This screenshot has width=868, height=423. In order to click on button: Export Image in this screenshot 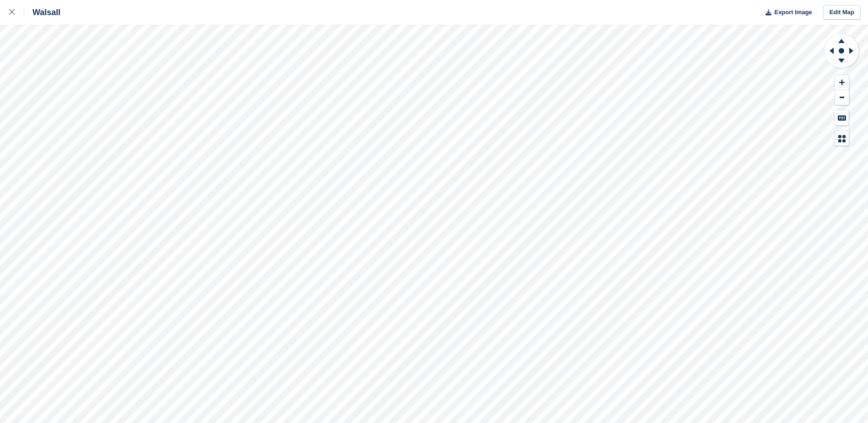, I will do `click(786, 12)`.